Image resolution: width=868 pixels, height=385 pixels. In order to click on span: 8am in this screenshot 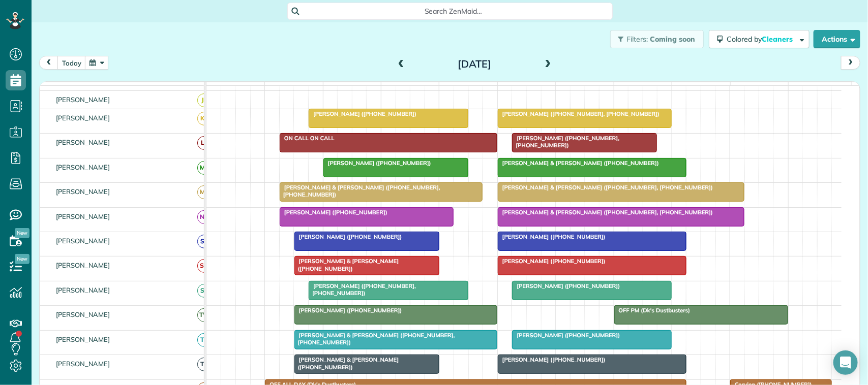, I will do `click(274, 89)`.